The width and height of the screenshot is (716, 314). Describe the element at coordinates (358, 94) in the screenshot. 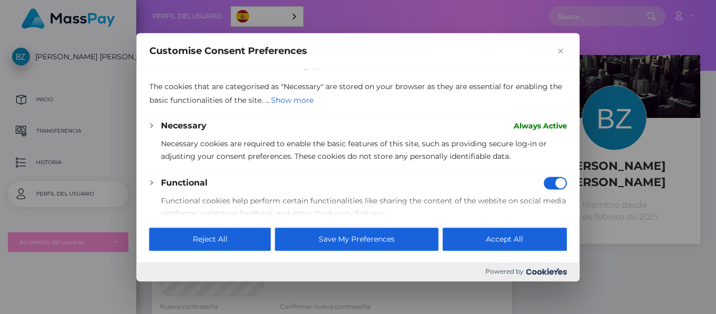

I see `p: The cookies that are categorised as "Necessary" are stored on your browser as they are essential ...` at that location.